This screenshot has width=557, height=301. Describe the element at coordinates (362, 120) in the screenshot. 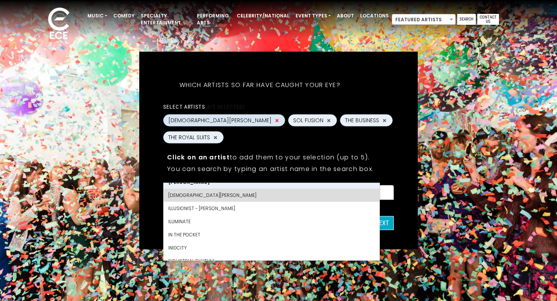

I see `span: THE BUSINESS` at that location.